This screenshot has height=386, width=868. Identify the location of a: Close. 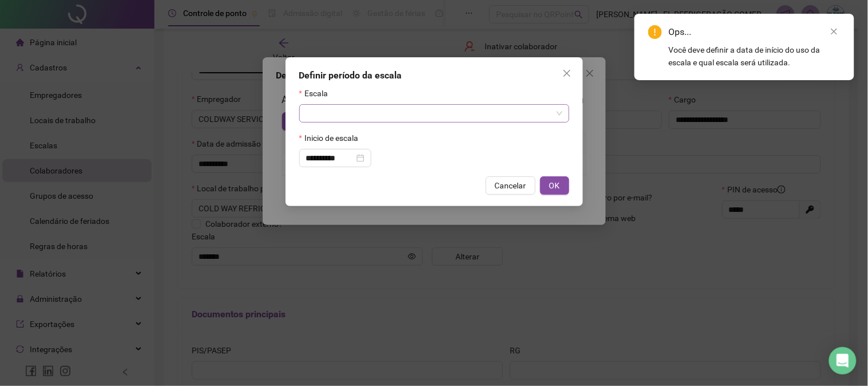
(835, 32).